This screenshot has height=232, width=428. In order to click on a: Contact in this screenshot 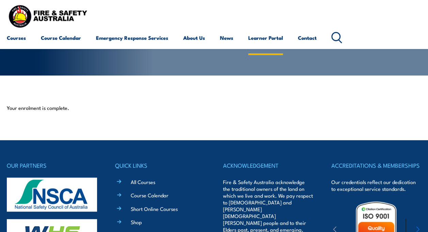, I will do `click(307, 38)`.